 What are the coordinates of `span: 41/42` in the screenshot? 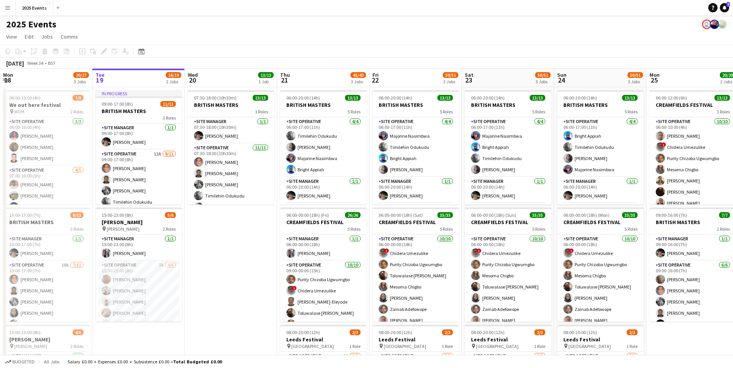 It's located at (358, 75).